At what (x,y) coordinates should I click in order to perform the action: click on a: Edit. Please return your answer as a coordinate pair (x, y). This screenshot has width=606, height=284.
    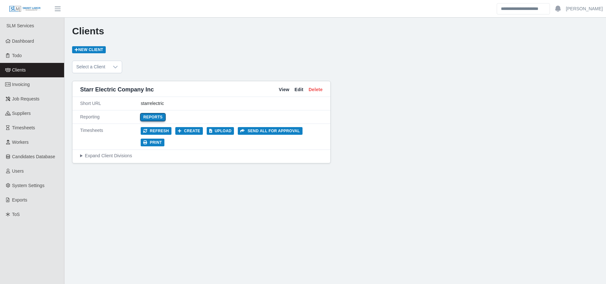
    Looking at the image, I should click on (299, 89).